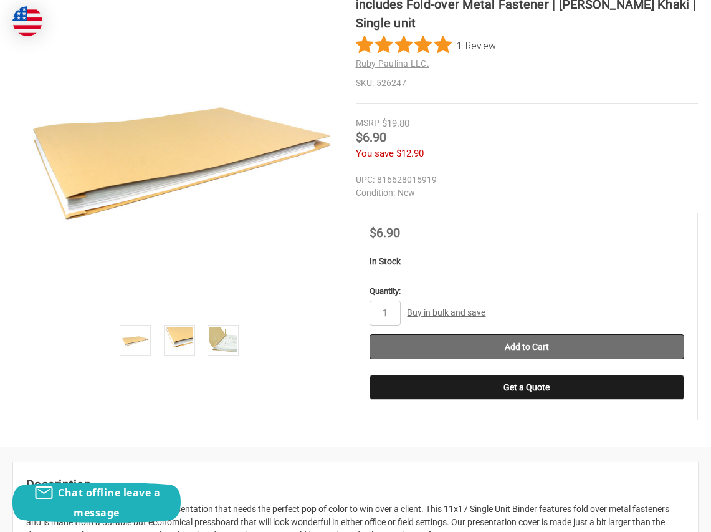  I want to click on dt: SKU:, so click(365, 83).